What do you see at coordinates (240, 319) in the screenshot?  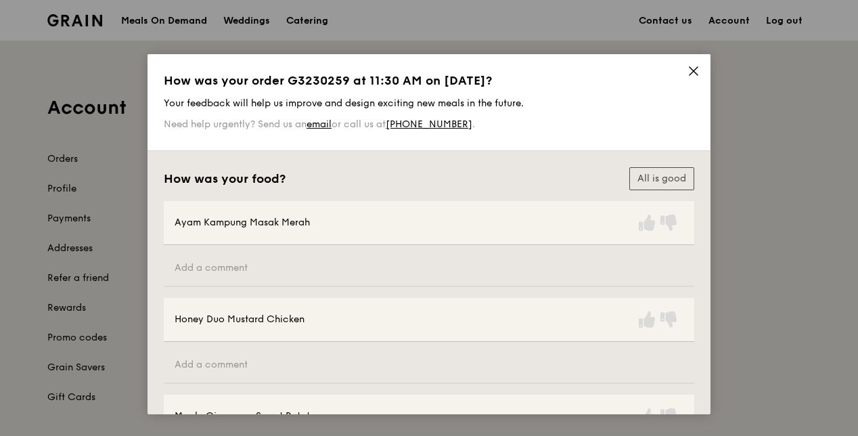 I see `div: Honey Duo Mustard Chicken` at bounding box center [240, 319].